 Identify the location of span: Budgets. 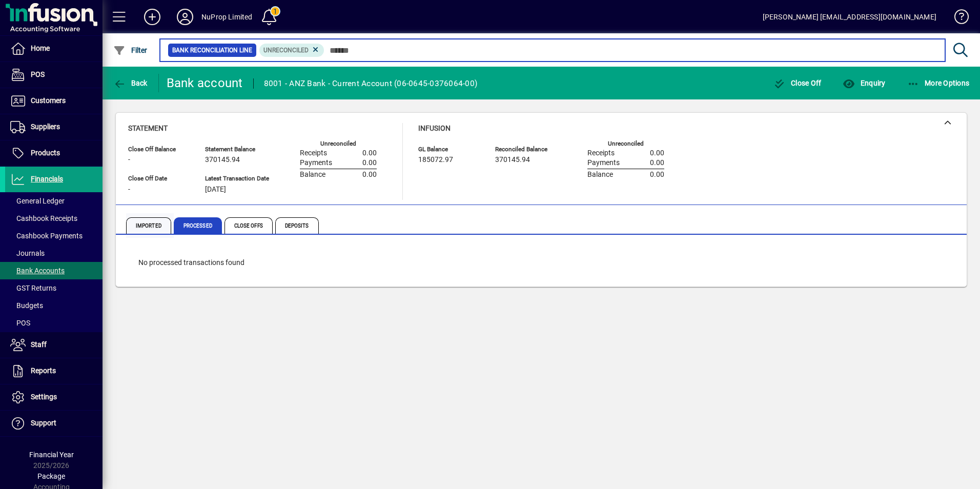
(27, 305).